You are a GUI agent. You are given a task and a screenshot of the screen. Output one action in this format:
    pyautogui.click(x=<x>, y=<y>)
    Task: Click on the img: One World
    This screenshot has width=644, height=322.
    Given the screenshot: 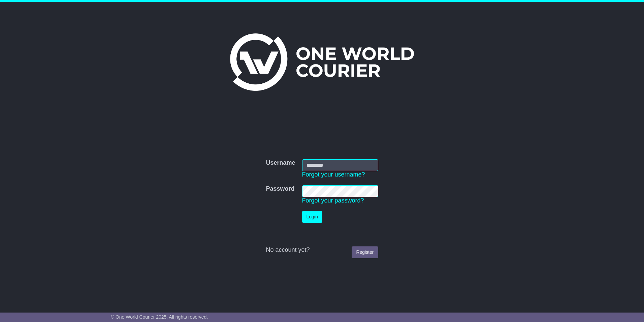 What is the action you would take?
    pyautogui.click(x=322, y=62)
    